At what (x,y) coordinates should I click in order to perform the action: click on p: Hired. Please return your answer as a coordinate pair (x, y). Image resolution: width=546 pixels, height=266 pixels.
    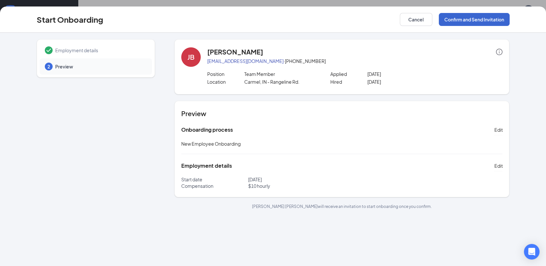
    Looking at the image, I should click on (349, 82).